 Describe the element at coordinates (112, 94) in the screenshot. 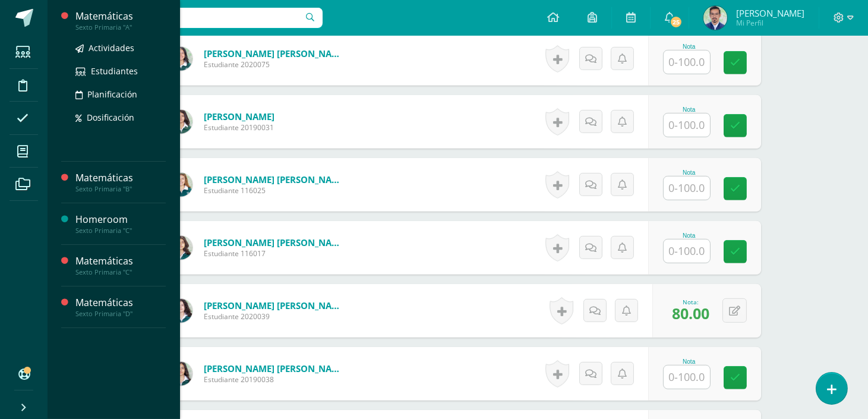

I see `span: Planificación` at that location.